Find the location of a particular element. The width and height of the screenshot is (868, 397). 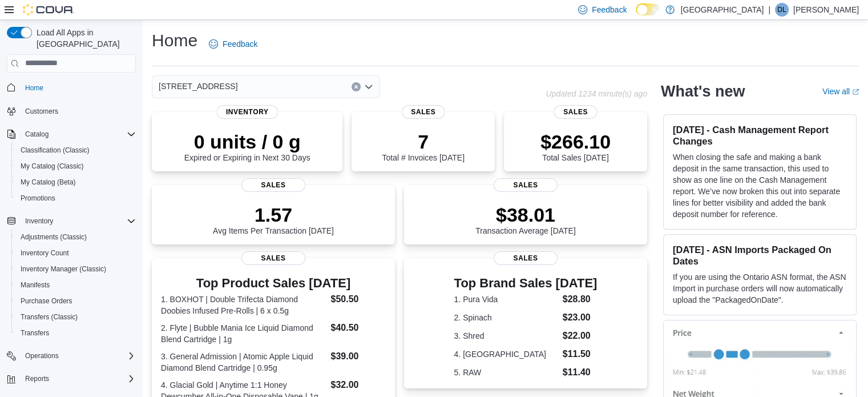

a: View allExternal link is located at coordinates (840, 92).